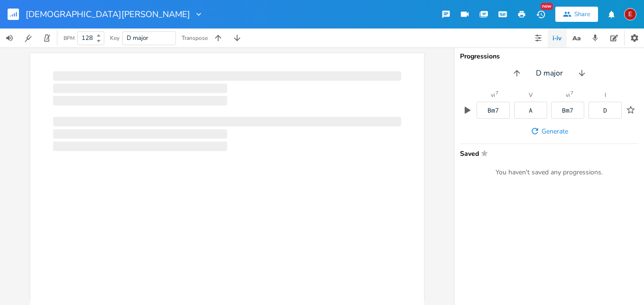 This screenshot has height=305, width=644. Describe the element at coordinates (549, 56) in the screenshot. I see `div: Progressions` at that location.